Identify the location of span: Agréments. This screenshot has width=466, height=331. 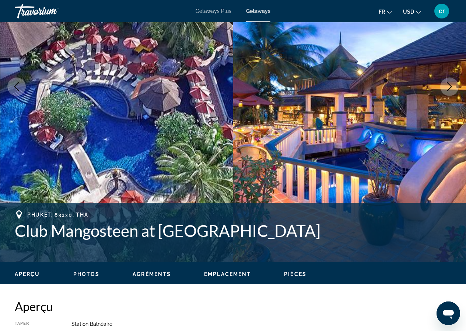
(152, 274).